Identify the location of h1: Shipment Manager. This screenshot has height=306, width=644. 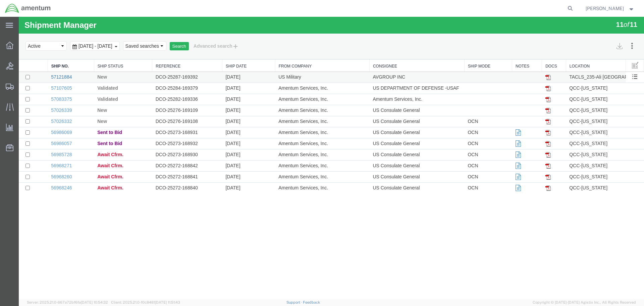
(42, 8).